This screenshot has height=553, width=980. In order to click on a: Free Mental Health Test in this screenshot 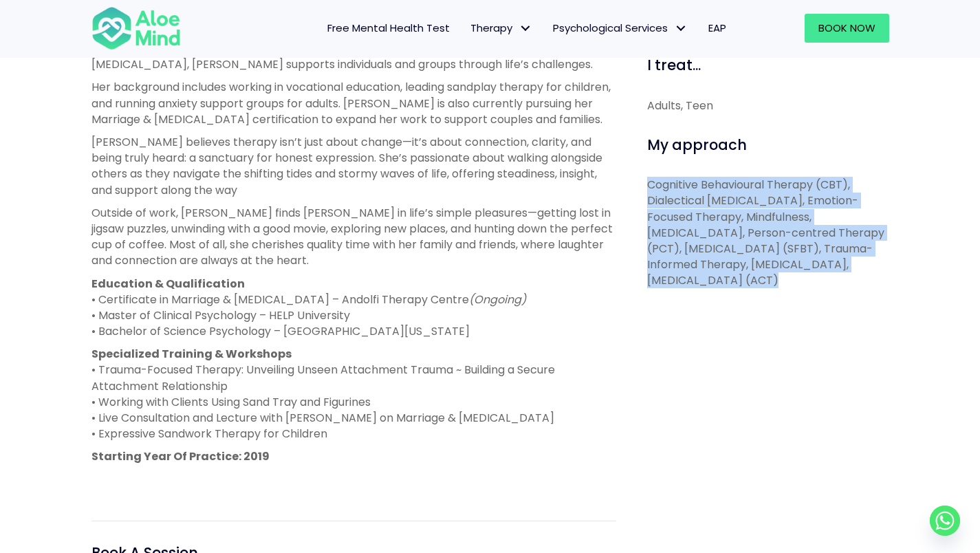, I will do `click(388, 28)`.